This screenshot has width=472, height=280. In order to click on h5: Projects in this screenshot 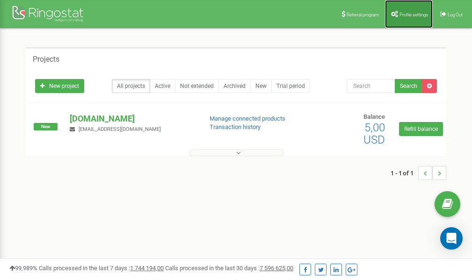, I will do `click(46, 59)`.